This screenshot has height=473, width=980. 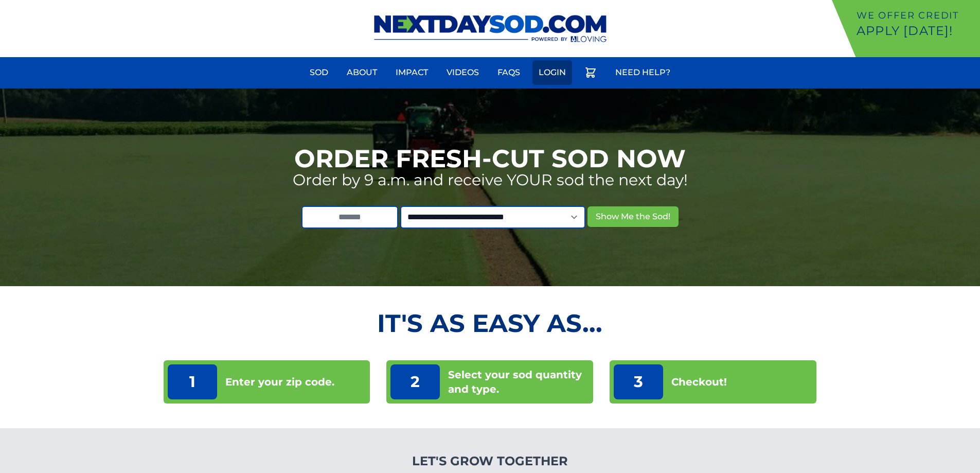 I want to click on p: 2, so click(x=415, y=382).